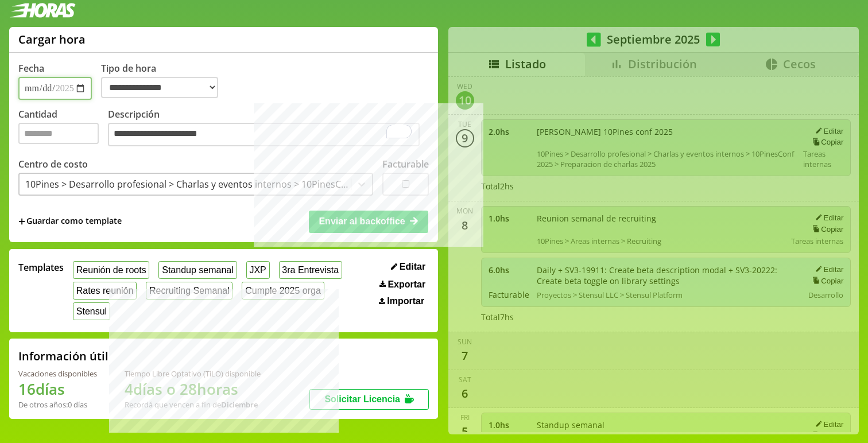 This screenshot has height=443, width=868. What do you see at coordinates (189, 290) in the screenshot?
I see `button: Recruiting Semanal` at bounding box center [189, 290].